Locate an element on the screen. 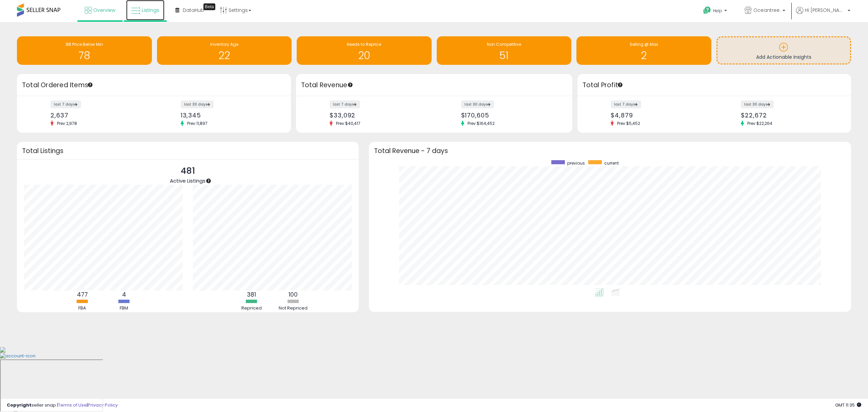 The width and height of the screenshot is (868, 412). div: Repriced is located at coordinates (252, 308).